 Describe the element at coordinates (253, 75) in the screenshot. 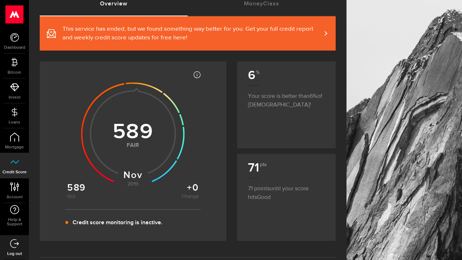

I see `b: 6` at that location.